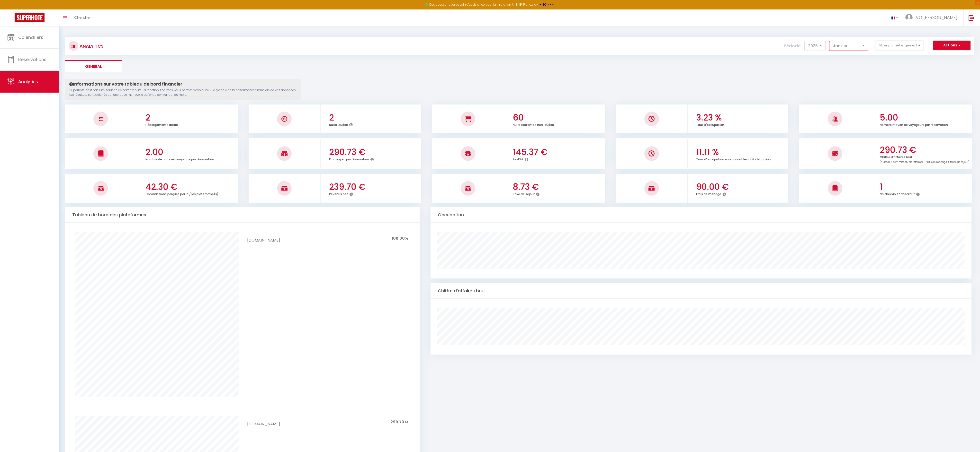  I want to click on p: Taux d'occupation, so click(710, 124).